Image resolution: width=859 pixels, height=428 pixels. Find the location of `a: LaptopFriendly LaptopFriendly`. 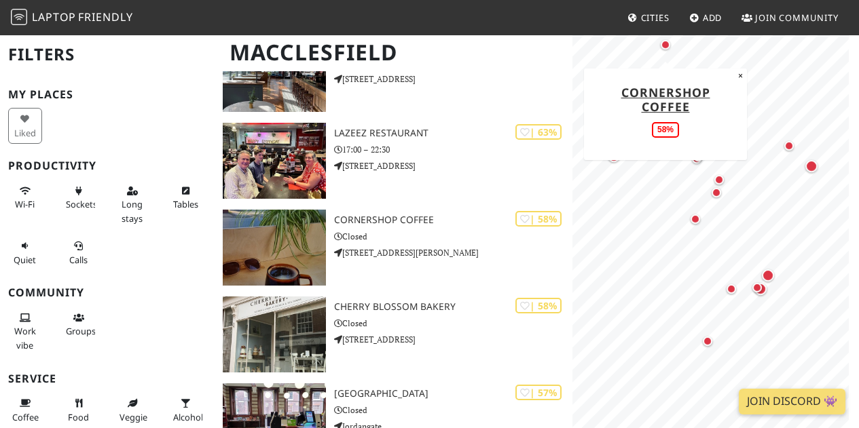

a: LaptopFriendly LaptopFriendly is located at coordinates (72, 18).